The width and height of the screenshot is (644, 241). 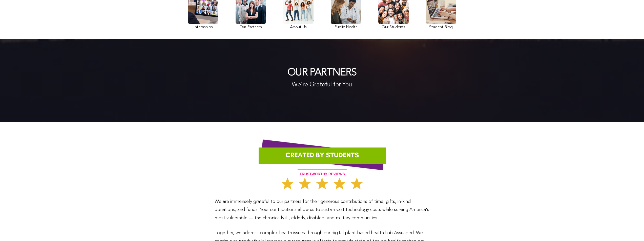 What do you see at coordinates (322, 73) in the screenshot?
I see `h1: OUR PARTNERS` at bounding box center [322, 73].